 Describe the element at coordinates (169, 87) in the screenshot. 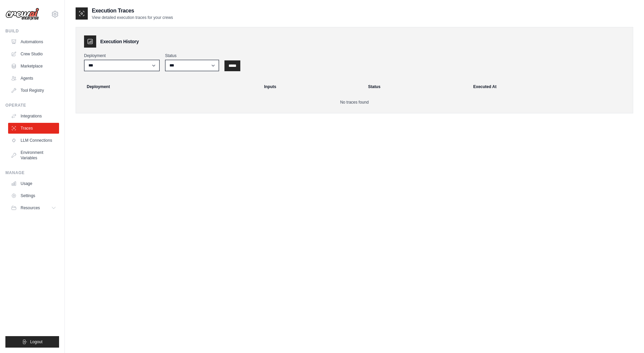

I see `th: Deployment` at that location.